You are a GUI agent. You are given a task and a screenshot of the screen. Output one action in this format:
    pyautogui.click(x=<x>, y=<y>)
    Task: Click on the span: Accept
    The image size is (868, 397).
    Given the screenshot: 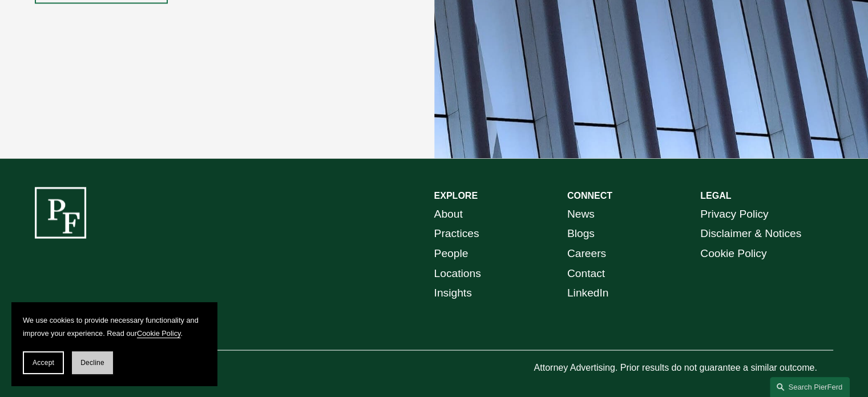 What is the action you would take?
    pyautogui.click(x=43, y=362)
    